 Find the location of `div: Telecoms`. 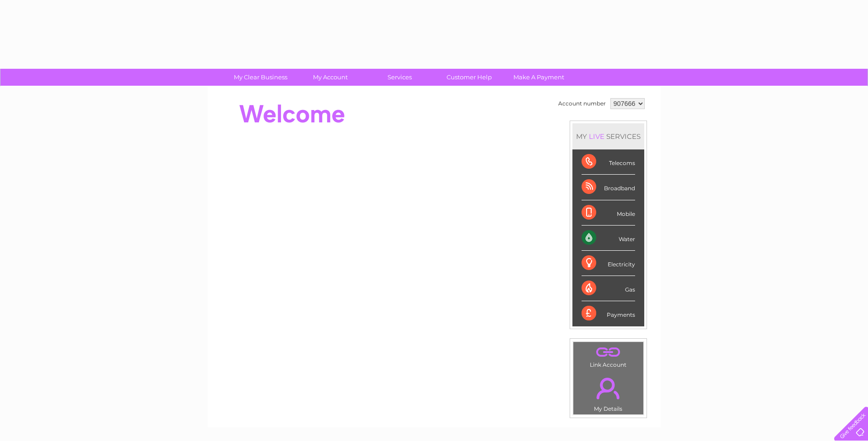

div: Telecoms is located at coordinates (608, 162).